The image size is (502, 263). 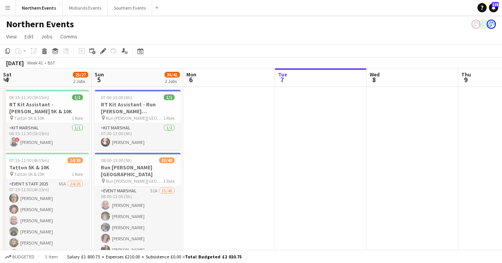 What do you see at coordinates (20, 257) in the screenshot?
I see `button: Budgeted` at bounding box center [20, 257].